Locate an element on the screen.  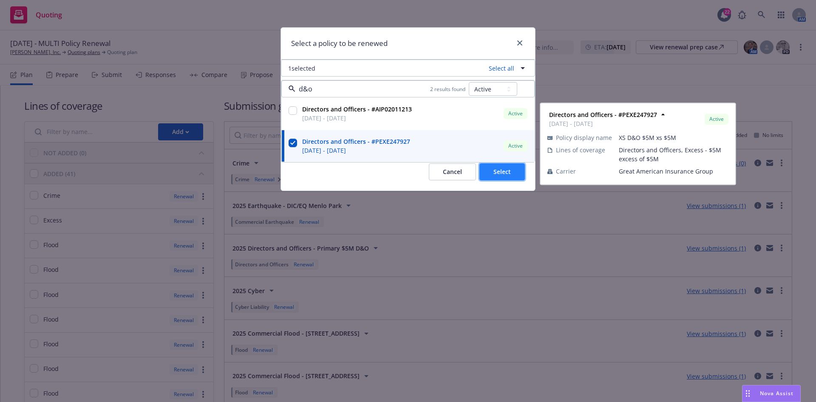
span: Nova Assist is located at coordinates (776, 393).